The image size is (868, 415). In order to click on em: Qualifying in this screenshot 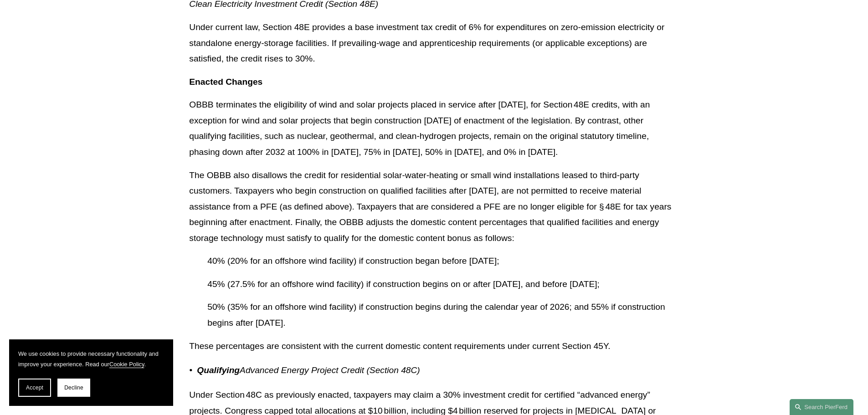, I will do `click(218, 370)`.